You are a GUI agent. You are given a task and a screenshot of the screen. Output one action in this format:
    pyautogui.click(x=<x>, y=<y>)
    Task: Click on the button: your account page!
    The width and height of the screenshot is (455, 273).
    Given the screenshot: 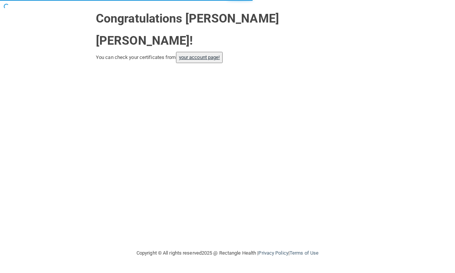 What is the action you would take?
    pyautogui.click(x=199, y=57)
    